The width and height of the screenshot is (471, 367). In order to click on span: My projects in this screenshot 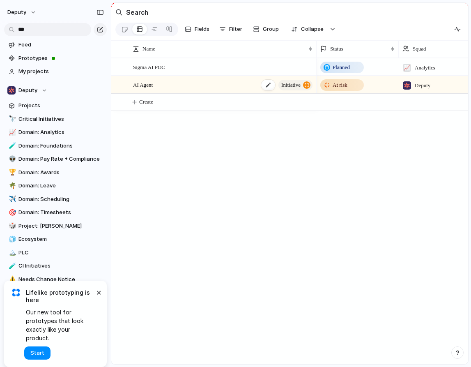, I will do `click(61, 72)`.